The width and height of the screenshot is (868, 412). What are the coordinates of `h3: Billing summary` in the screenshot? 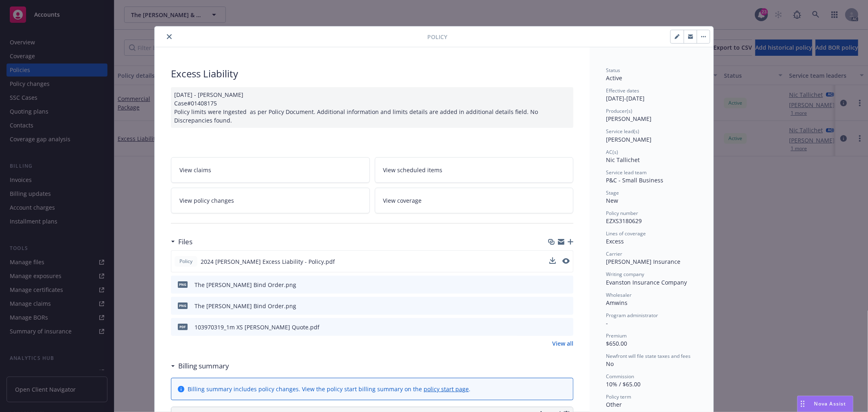 It's located at (203, 366).